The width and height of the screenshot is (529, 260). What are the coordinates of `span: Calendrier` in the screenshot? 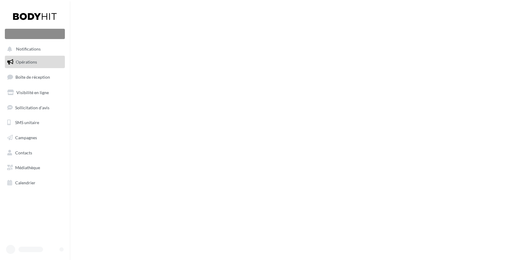 It's located at (25, 183).